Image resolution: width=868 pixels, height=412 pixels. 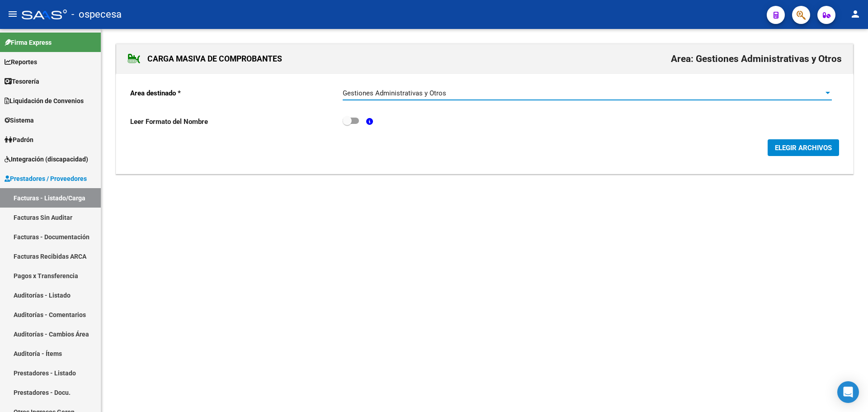 What do you see at coordinates (21, 62) in the screenshot?
I see `span: Reportes` at bounding box center [21, 62].